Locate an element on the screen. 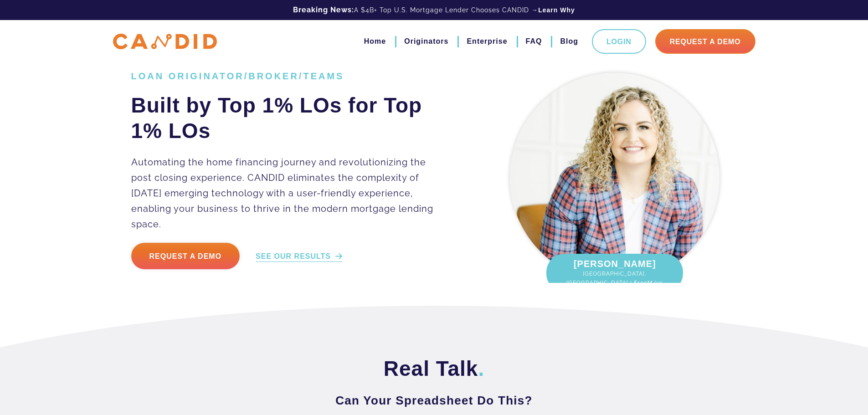 Image resolution: width=868 pixels, height=415 pixels. a: SEE OUR RESULTS is located at coordinates (299, 257).